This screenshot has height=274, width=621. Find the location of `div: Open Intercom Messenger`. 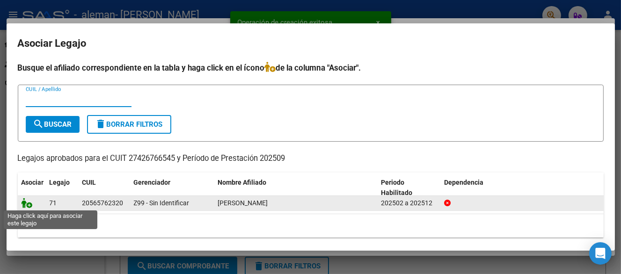

div: Open Intercom Messenger is located at coordinates (600, 254).